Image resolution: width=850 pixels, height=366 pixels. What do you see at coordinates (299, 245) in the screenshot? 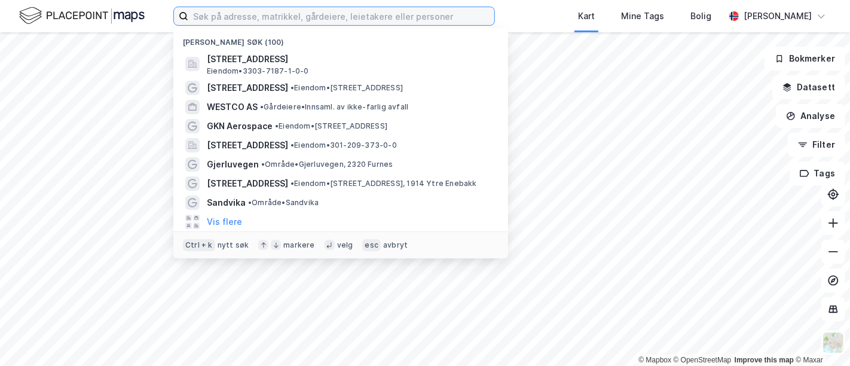
I see `div: markere` at bounding box center [299, 245].